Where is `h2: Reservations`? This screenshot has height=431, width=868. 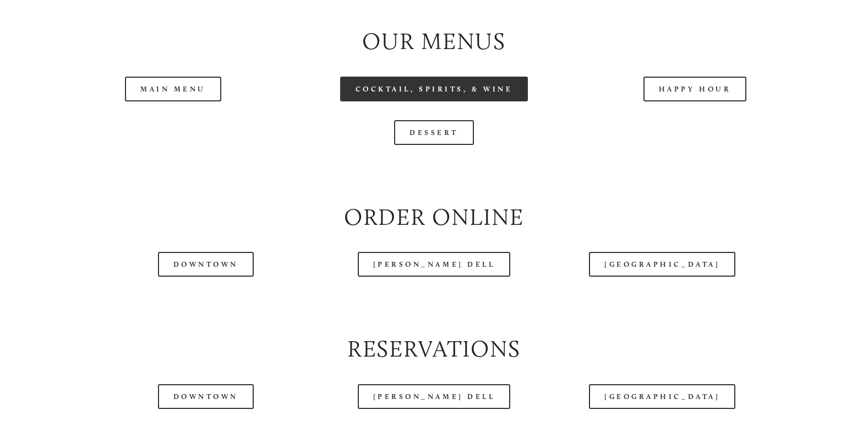 h2: Reservations is located at coordinates (434, 349).